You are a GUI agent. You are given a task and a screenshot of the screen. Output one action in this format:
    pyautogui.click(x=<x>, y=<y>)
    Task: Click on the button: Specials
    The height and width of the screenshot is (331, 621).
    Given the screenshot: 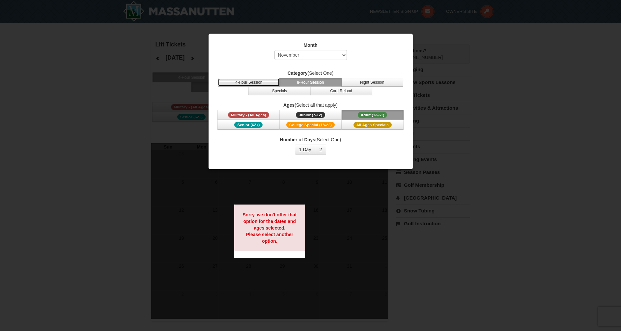 What is the action you would take?
    pyautogui.click(x=279, y=91)
    